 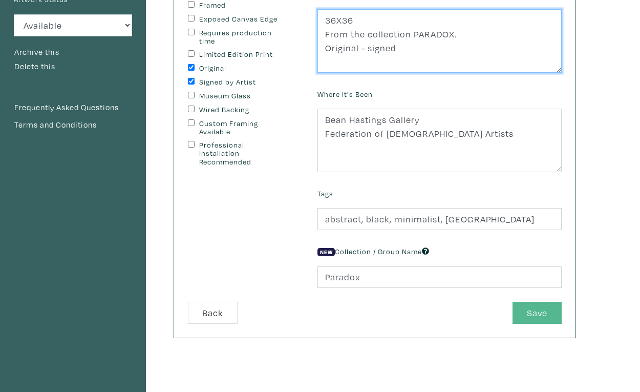 I want to click on textarea: 36X36, so click(x=440, y=41).